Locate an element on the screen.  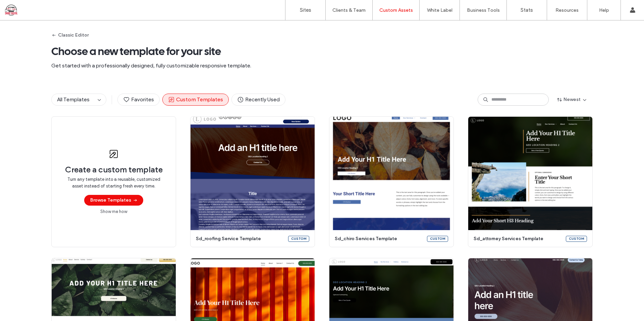
button: Custom Templates is located at coordinates (195, 100).